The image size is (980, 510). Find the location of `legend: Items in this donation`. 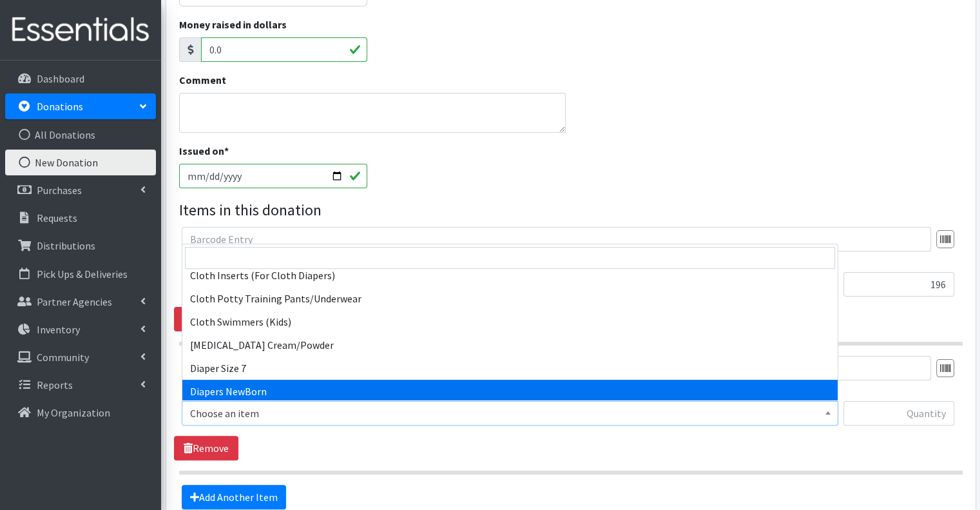

legend: Items in this donation is located at coordinates (571, 210).